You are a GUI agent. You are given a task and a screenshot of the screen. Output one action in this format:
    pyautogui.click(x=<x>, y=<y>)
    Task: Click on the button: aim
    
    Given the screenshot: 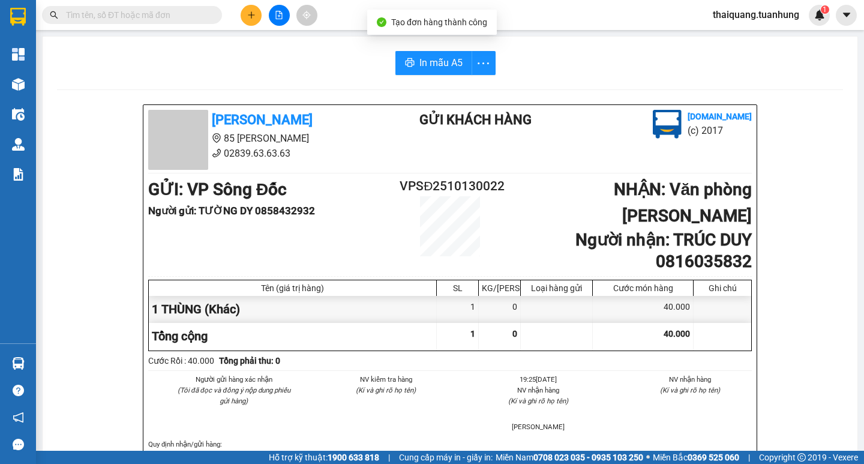 What is the action you would take?
    pyautogui.click(x=306, y=15)
    